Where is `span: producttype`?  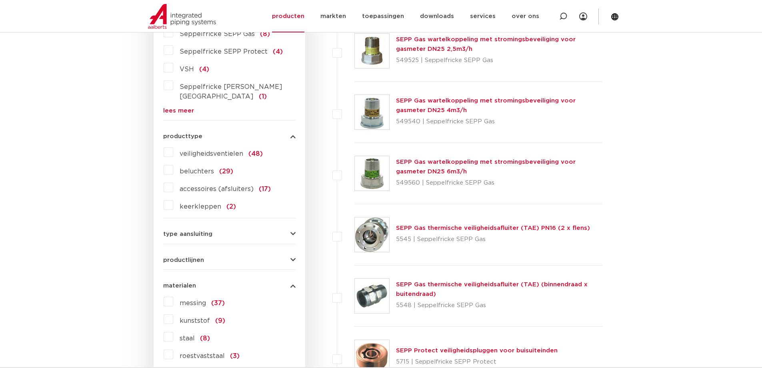
span: producttype is located at coordinates (183, 136).